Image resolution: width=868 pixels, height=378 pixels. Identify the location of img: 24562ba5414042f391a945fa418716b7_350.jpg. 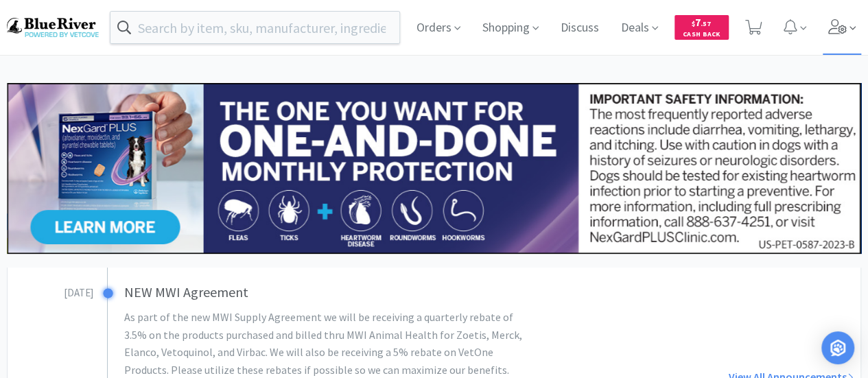
(434, 168).